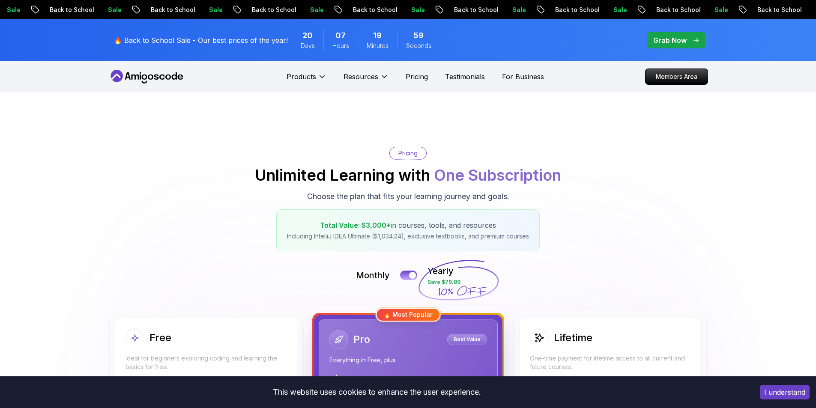 Image resolution: width=816 pixels, height=408 pixels. Describe the element at coordinates (465, 77) in the screenshot. I see `p: Testimonials` at that location.